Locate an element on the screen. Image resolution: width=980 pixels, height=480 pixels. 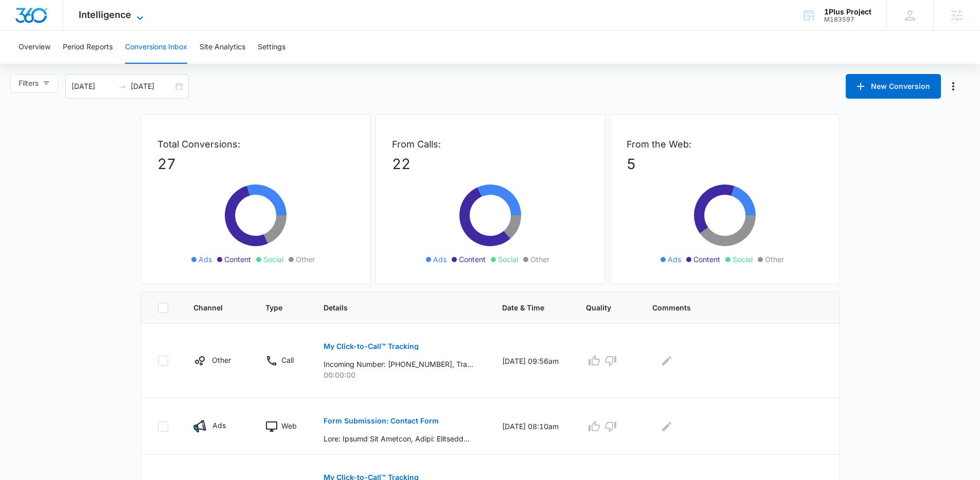
button: Period Reports is located at coordinates (88, 47).